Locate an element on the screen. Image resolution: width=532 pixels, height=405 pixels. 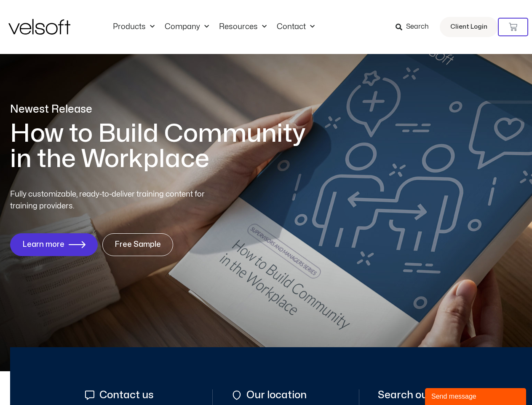
p: Newest Release is located at coordinates (164, 109).